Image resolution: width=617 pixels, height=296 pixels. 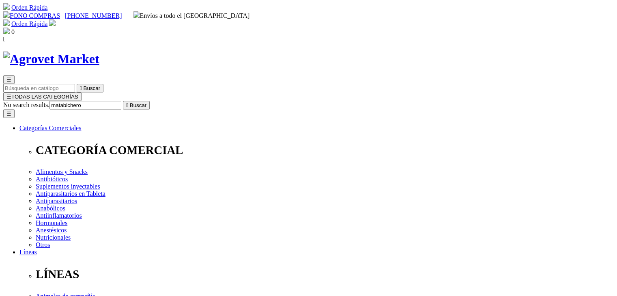 I want to click on img: delivery-truck.svg, so click(x=137, y=15).